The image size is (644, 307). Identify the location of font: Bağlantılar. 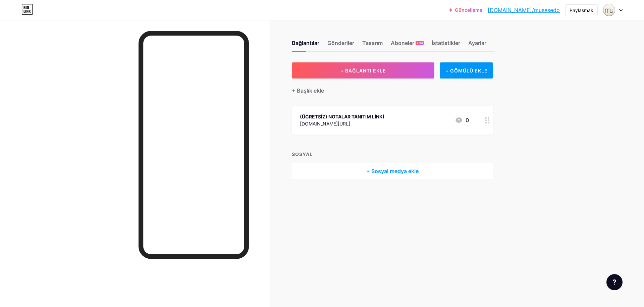
(305, 43).